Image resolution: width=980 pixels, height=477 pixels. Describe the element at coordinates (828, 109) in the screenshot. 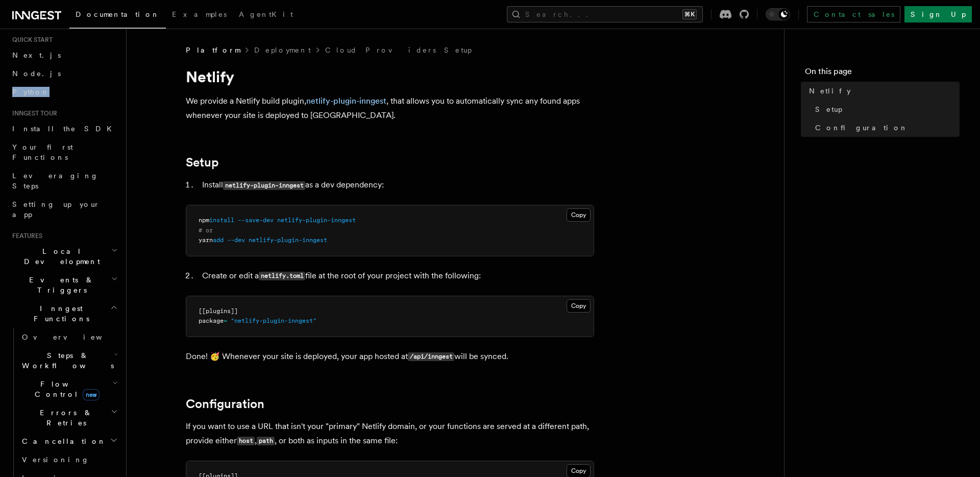

I see `span: Setup` at that location.